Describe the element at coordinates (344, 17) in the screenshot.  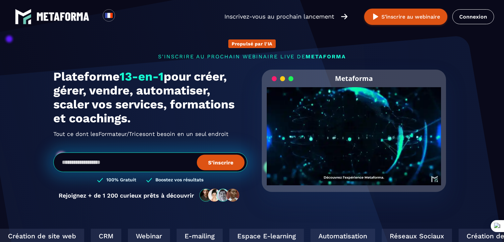
I see `img: arrow-right` at that location.